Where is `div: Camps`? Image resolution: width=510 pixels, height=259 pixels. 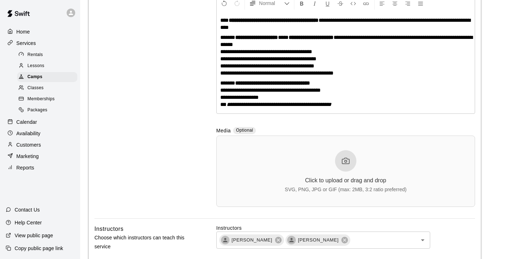
div: Camps is located at coordinates (47, 77).